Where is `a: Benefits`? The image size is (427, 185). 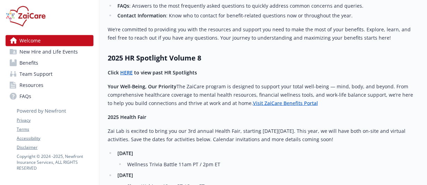 a: Benefits is located at coordinates (49, 63).